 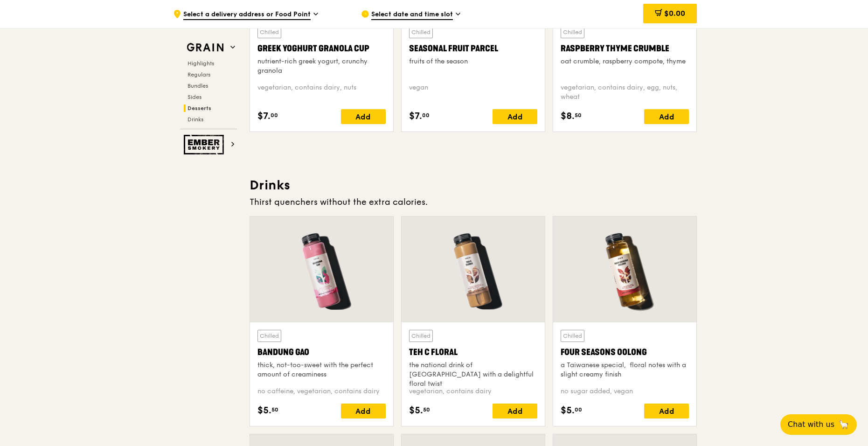 What do you see at coordinates (811, 424) in the screenshot?
I see `span: Chat with us` at bounding box center [811, 424].